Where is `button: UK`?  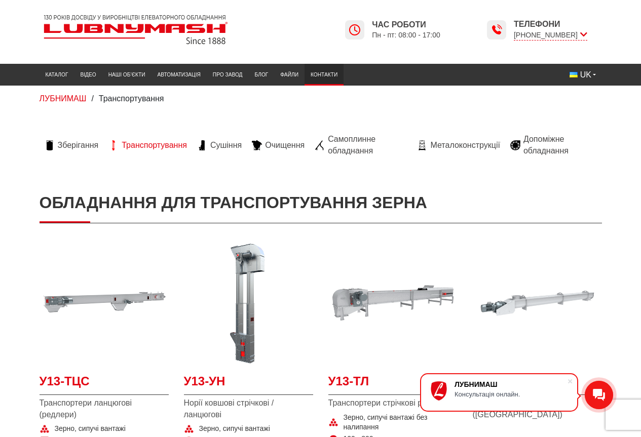
button: UK is located at coordinates (582, 75).